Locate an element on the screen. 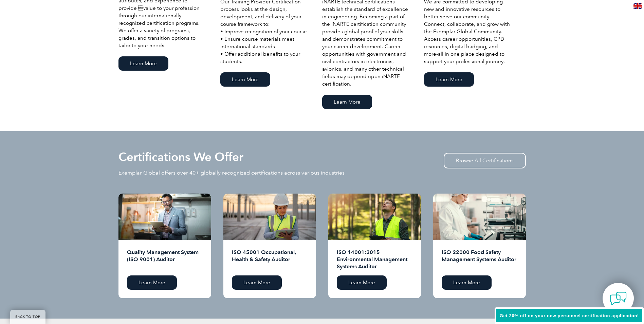  h2: ISO 14001:2015 Environmental Management Systems Auditor is located at coordinates (374, 259).